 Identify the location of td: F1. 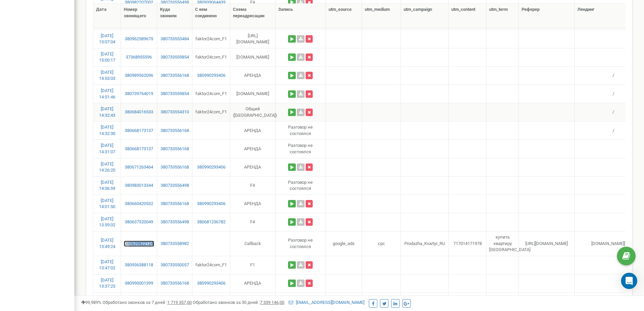
(253, 265).